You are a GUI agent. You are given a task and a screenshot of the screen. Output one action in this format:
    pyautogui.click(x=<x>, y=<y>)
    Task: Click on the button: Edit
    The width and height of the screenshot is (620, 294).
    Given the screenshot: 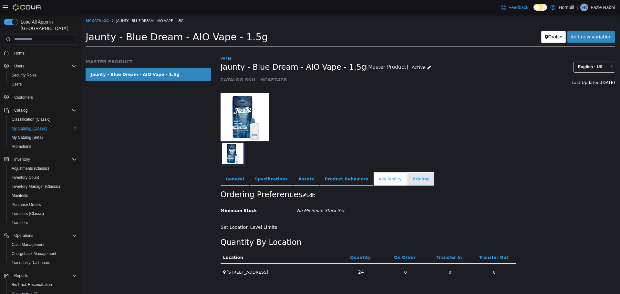 What is the action you would take?
    pyautogui.click(x=229, y=180)
    